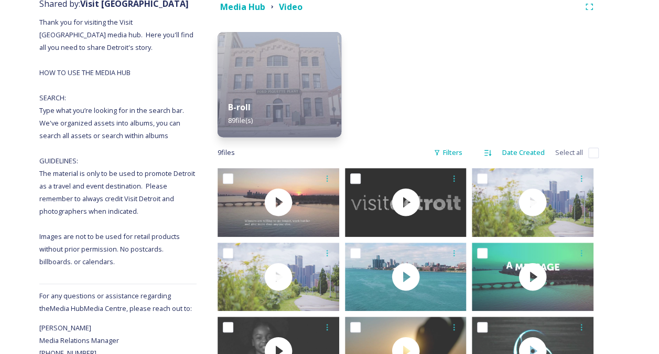  I want to click on strong: B-roll, so click(239, 107).